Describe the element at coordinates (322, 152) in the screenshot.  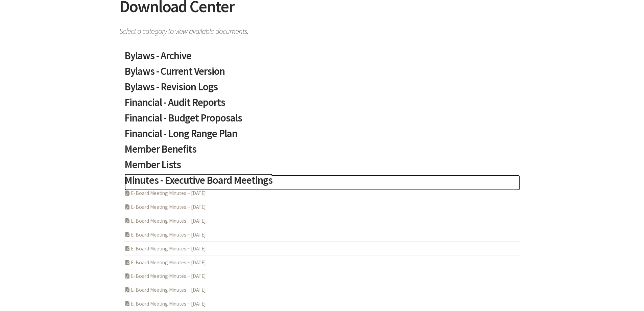
I see `a: Member Benefits` at that location.